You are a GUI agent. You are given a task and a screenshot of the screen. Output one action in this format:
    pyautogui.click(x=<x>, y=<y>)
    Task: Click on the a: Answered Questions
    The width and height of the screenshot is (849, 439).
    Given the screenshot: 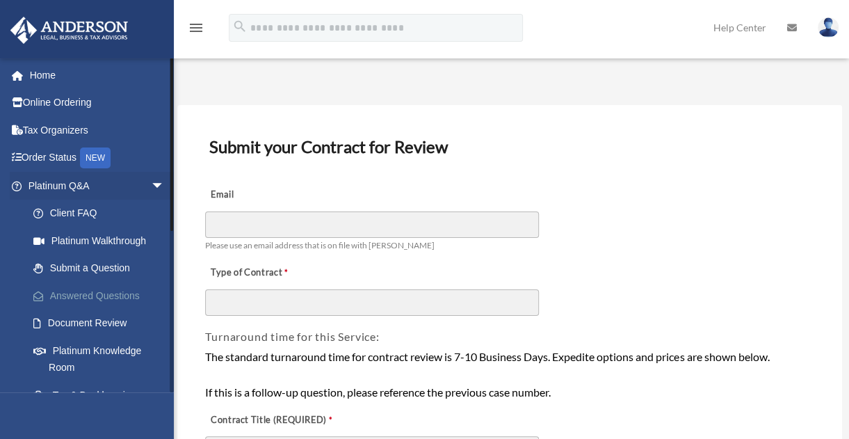 What is the action you would take?
    pyautogui.click(x=102, y=295)
    